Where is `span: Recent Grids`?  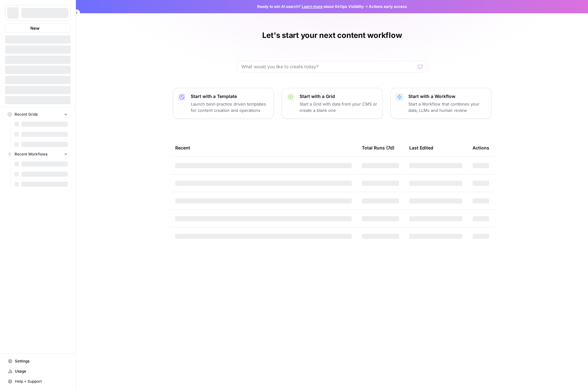 span: Recent Grids is located at coordinates (26, 115).